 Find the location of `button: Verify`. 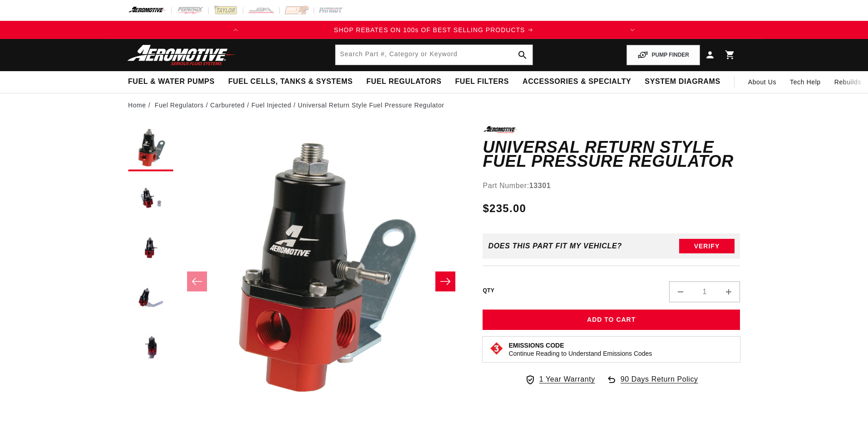

button: Verify is located at coordinates (706, 246).